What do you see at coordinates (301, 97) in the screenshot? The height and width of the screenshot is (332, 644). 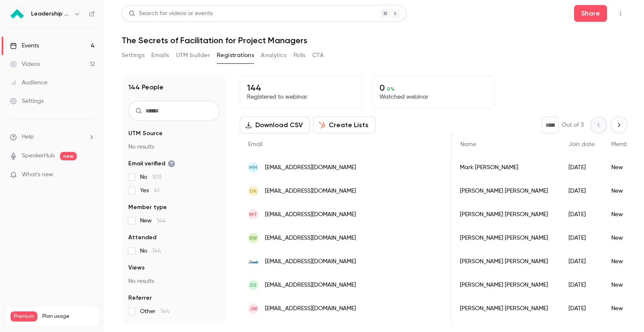 I see `p: Registered to webinar` at bounding box center [301, 97].